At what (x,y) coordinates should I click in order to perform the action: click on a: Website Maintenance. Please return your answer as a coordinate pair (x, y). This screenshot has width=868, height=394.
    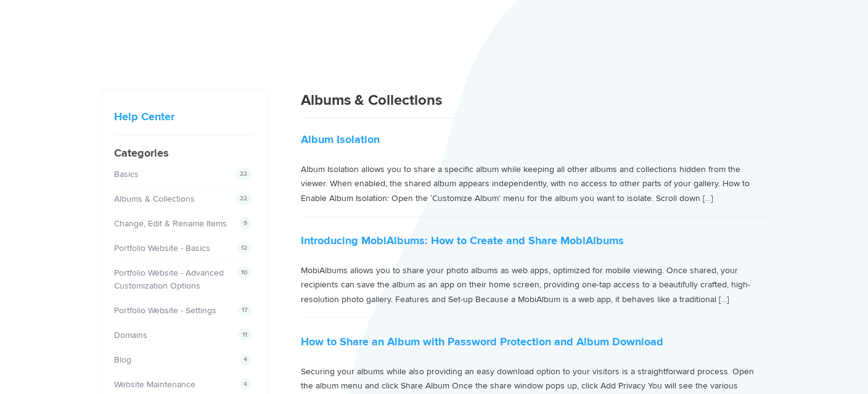
    Looking at the image, I should click on (155, 385).